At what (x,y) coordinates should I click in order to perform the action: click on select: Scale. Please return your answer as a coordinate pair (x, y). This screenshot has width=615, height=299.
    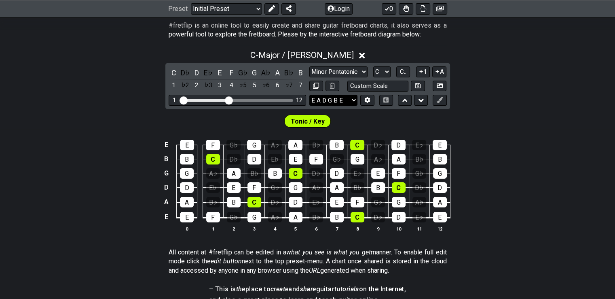
    Looking at the image, I should click on (339, 72).